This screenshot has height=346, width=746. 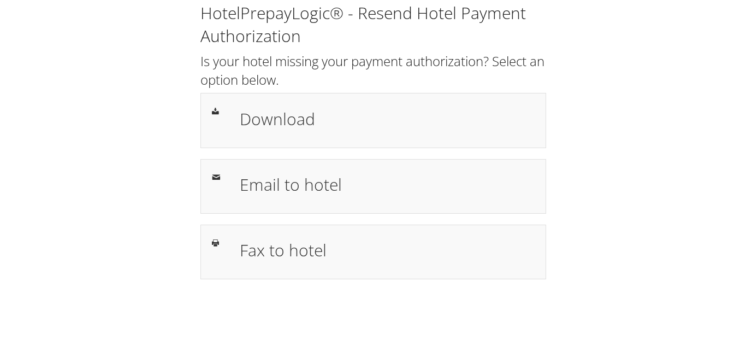 I want to click on h2: Is your hotel missing your payment authorization? Select an option below., so click(x=373, y=70).